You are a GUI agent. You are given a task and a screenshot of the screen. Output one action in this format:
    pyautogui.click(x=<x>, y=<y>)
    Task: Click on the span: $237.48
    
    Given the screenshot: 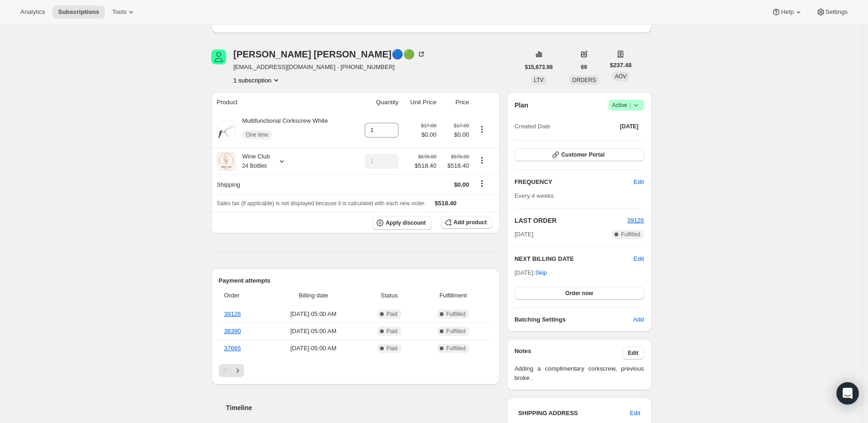 What is the action you would take?
    pyautogui.click(x=620, y=65)
    